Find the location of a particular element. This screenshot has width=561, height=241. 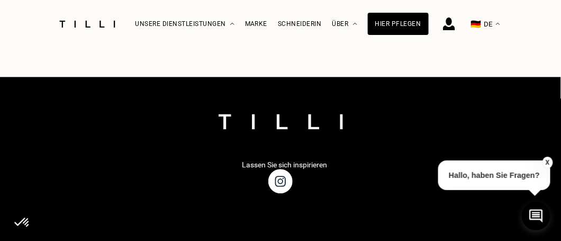

p: Lassen Sie sich inspirieren is located at coordinates (284, 165).